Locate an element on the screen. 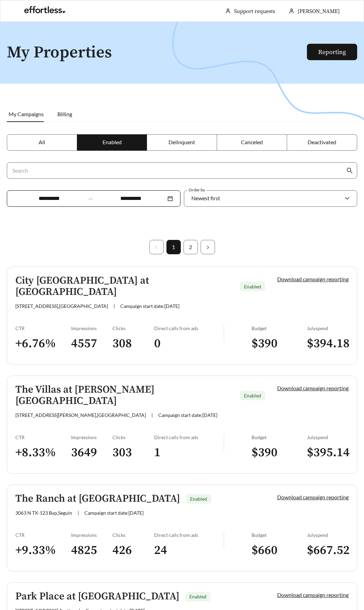  a: Support requests is located at coordinates (255, 12).